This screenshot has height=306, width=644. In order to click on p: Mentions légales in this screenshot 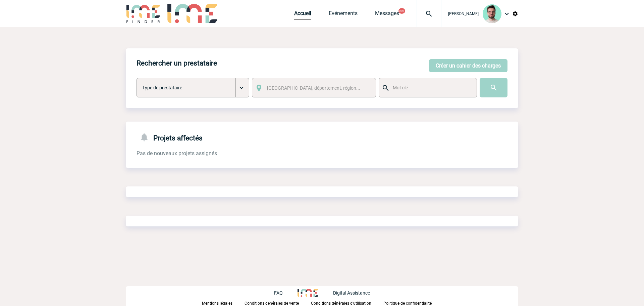, I will do `click(217, 303)`.